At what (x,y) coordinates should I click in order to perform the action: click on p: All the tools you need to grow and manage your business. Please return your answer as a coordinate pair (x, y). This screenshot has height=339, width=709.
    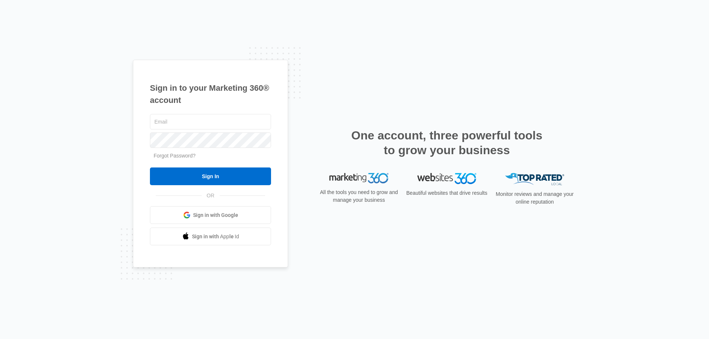
    Looking at the image, I should click on (359, 196).